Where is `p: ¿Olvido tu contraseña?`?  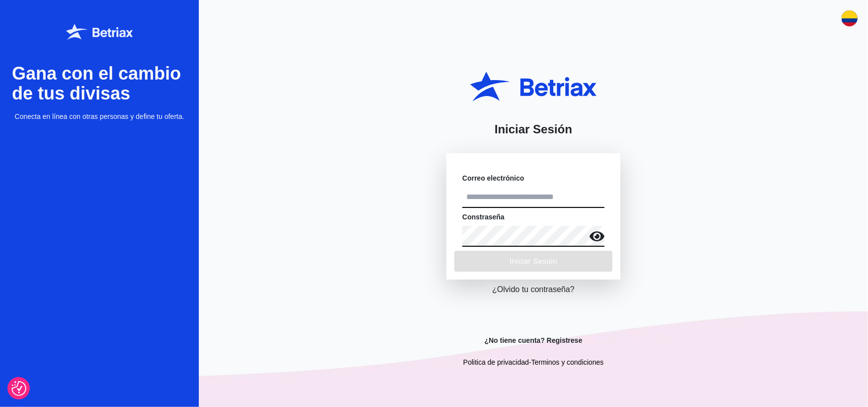
p: ¿Olvido tu contraseña? is located at coordinates (533, 289).